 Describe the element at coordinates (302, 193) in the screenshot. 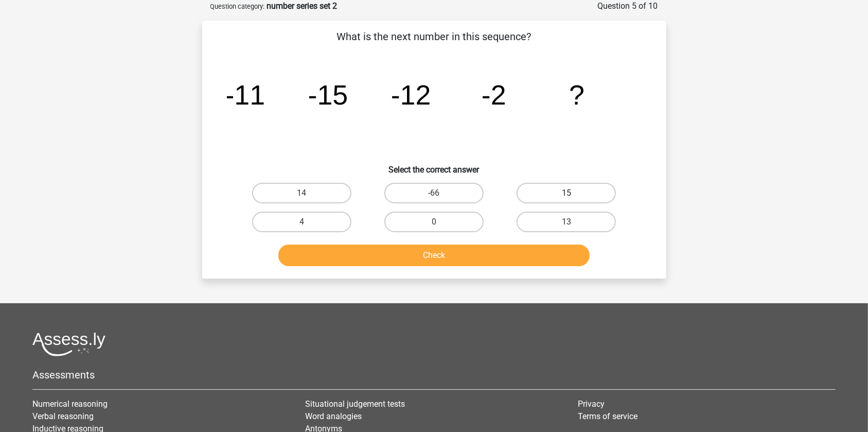

I see `label: 14` at that location.